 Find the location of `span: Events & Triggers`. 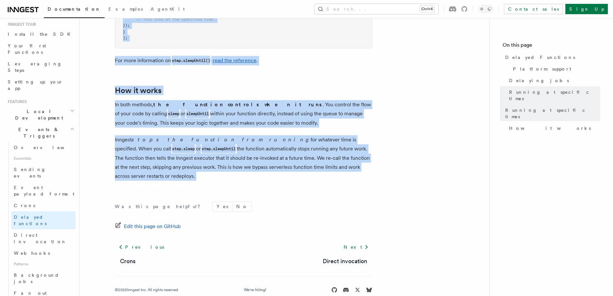

span: Events & Triggers is located at coordinates (38, 133).